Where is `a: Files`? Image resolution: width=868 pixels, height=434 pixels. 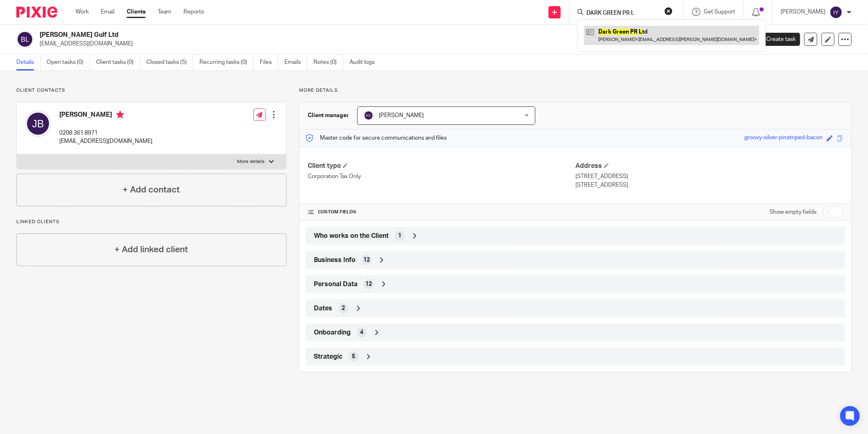
a: Files is located at coordinates (269, 62).